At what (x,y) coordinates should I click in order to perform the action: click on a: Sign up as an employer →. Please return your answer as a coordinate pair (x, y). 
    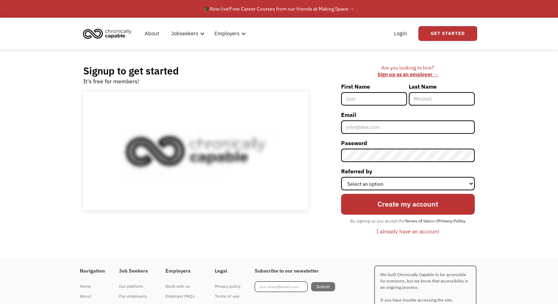
    Looking at the image, I should click on (408, 74).